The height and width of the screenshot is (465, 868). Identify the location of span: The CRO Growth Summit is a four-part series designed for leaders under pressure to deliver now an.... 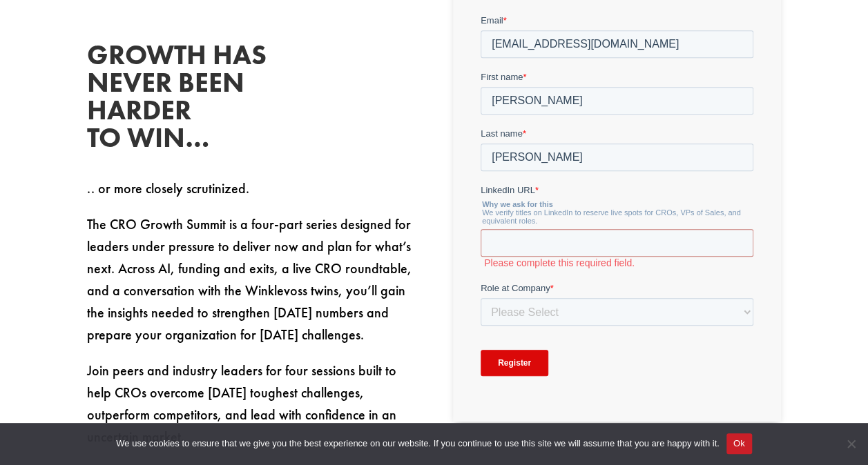
(249, 279).